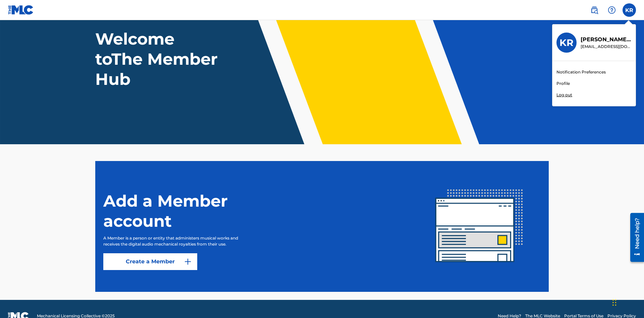 Image resolution: width=644 pixels, height=318 pixels. What do you see at coordinates (594, 10) in the screenshot?
I see `a: Public Search` at bounding box center [594, 10].